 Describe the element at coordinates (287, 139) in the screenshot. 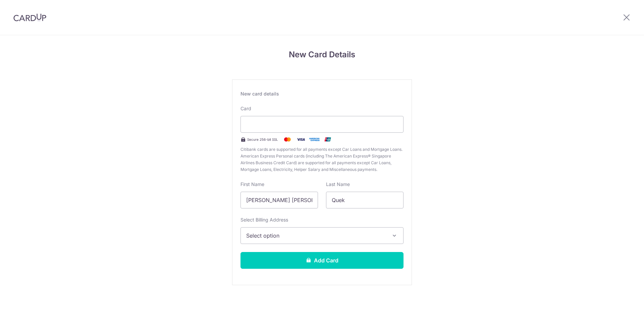

I see `img: Mastercard` at that location.